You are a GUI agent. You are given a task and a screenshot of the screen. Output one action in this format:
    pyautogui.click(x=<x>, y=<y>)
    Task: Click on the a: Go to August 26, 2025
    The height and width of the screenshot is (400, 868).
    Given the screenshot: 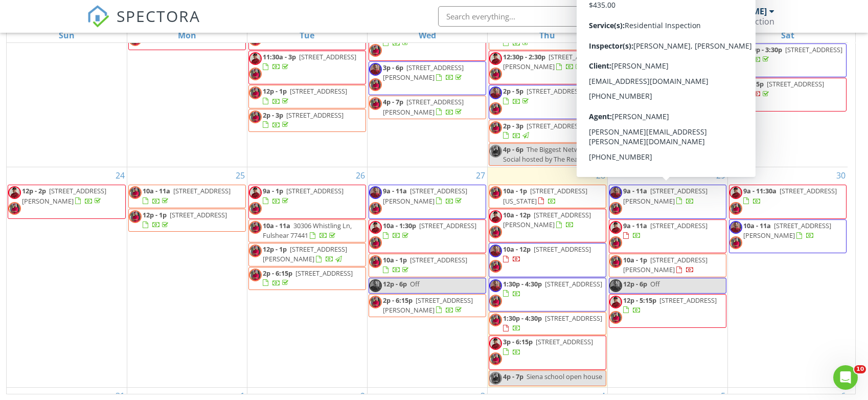 What is the action you would take?
    pyautogui.click(x=361, y=175)
    